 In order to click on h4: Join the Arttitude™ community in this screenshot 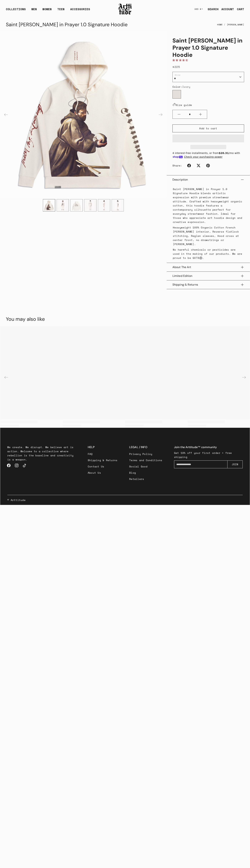, I will do `click(208, 447)`.